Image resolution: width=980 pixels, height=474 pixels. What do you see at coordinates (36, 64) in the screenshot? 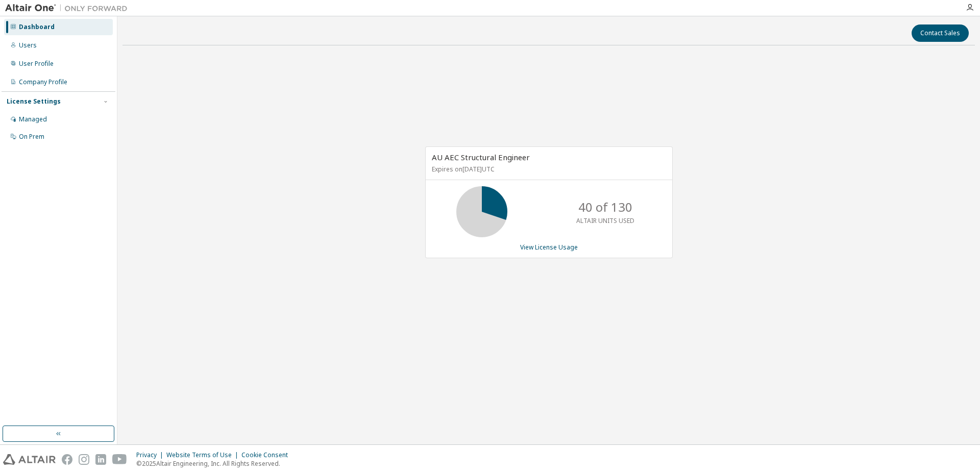
I see `div: User Profile` at bounding box center [36, 64].